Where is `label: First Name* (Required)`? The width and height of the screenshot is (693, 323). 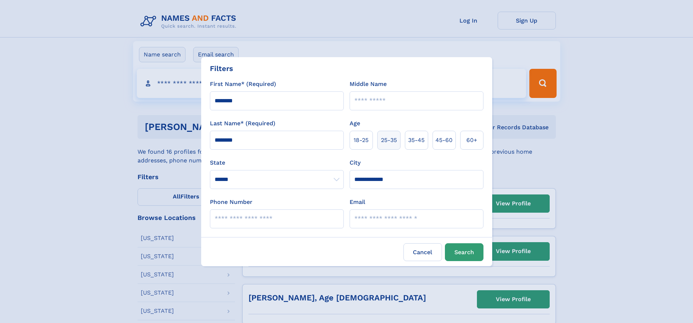 label: First Name* (Required) is located at coordinates (243, 84).